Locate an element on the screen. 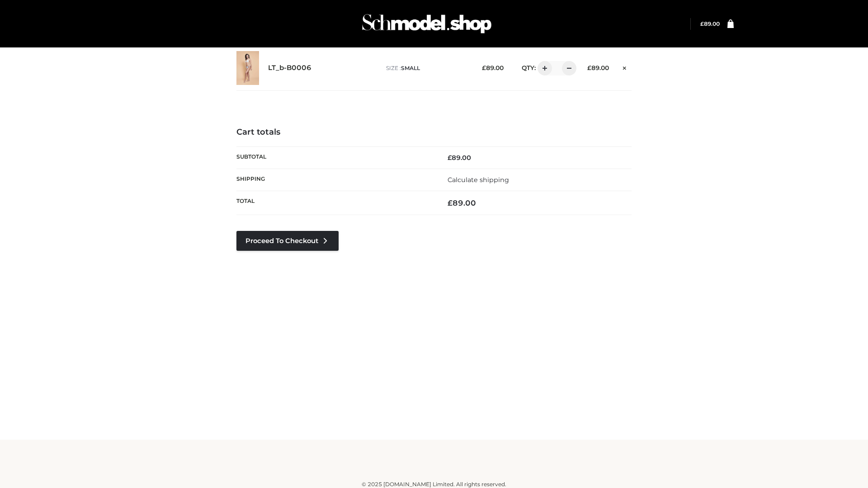  th: Subtotal is located at coordinates (335, 157).